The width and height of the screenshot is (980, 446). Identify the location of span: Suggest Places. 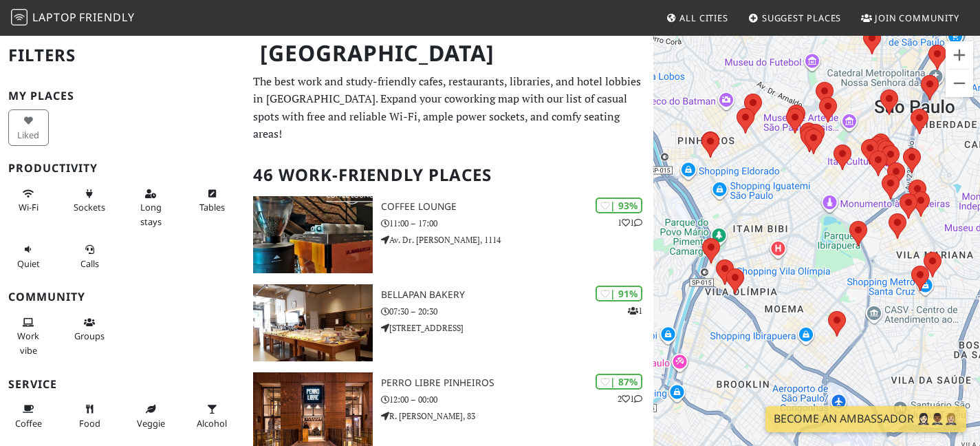
(802, 18).